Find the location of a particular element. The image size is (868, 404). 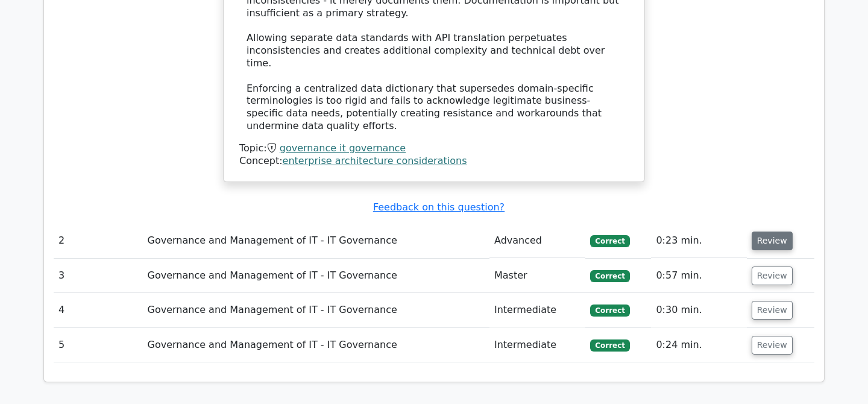

td: 5 is located at coordinates (98, 345).